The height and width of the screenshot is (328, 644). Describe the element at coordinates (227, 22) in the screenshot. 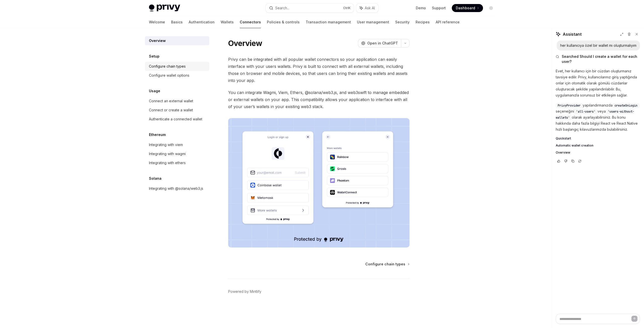

I see `a: Wallets` at that location.